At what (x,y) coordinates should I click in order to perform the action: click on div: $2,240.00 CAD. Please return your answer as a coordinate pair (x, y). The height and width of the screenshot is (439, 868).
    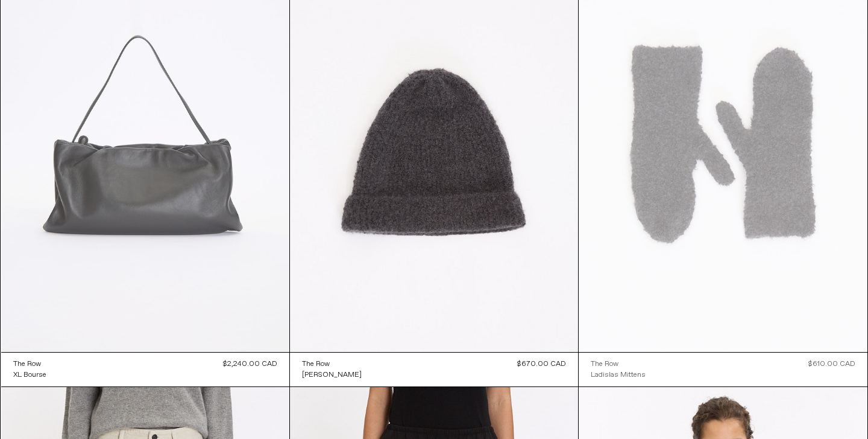
    Looking at the image, I should click on (251, 364).